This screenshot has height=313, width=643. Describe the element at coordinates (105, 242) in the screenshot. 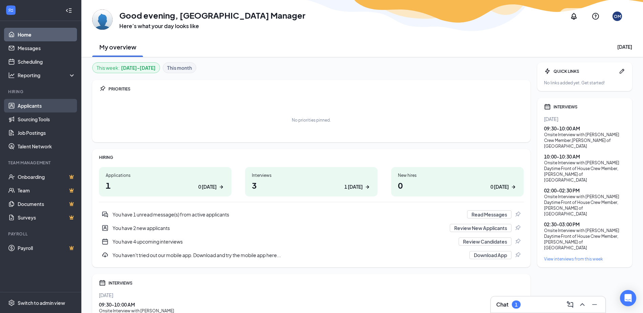

I see `svg: CalendarNew` at that location.